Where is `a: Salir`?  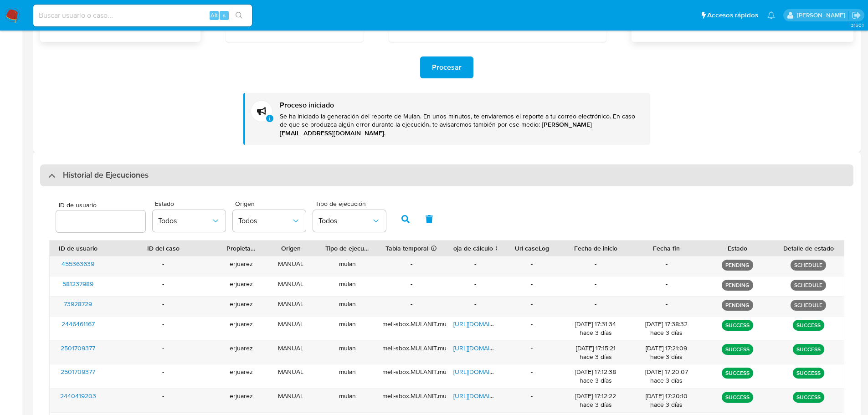 a: Salir is located at coordinates (856, 15).